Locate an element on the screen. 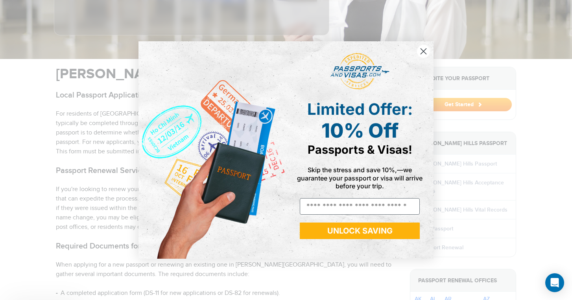 This screenshot has width=572, height=300. span: 10% Off is located at coordinates (360, 131).